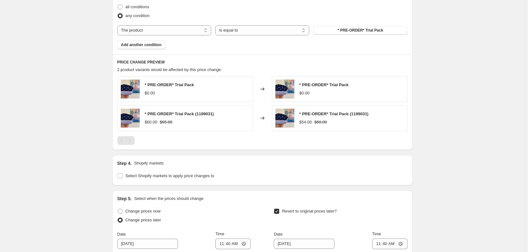 The height and width of the screenshot is (252, 528). Describe the element at coordinates (125, 164) in the screenshot. I see `h2: Step 4.` at that location.